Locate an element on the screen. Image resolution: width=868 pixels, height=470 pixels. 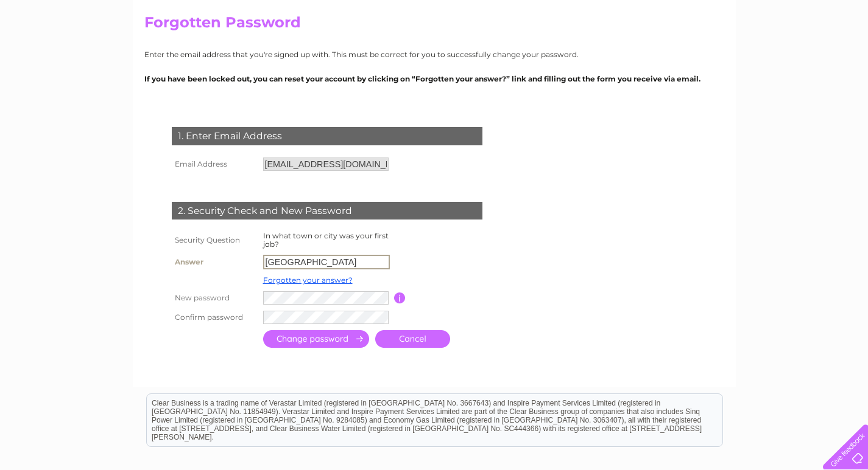
a: Blog is located at coordinates (814, 56).